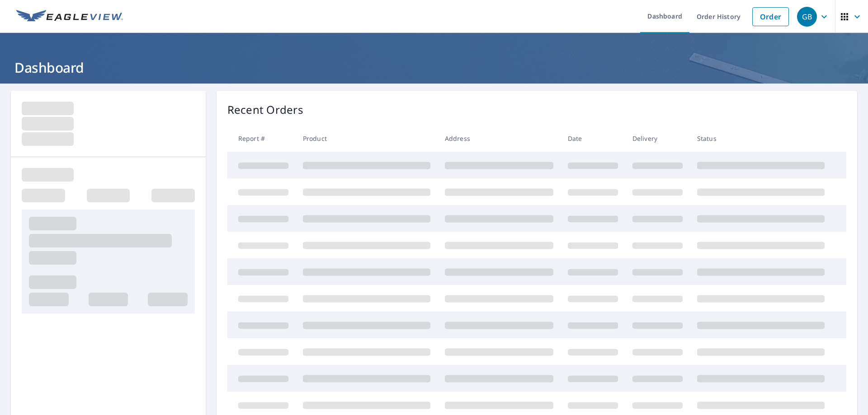 The width and height of the screenshot is (868, 415). What do you see at coordinates (261, 138) in the screenshot?
I see `th: Report #` at bounding box center [261, 138].